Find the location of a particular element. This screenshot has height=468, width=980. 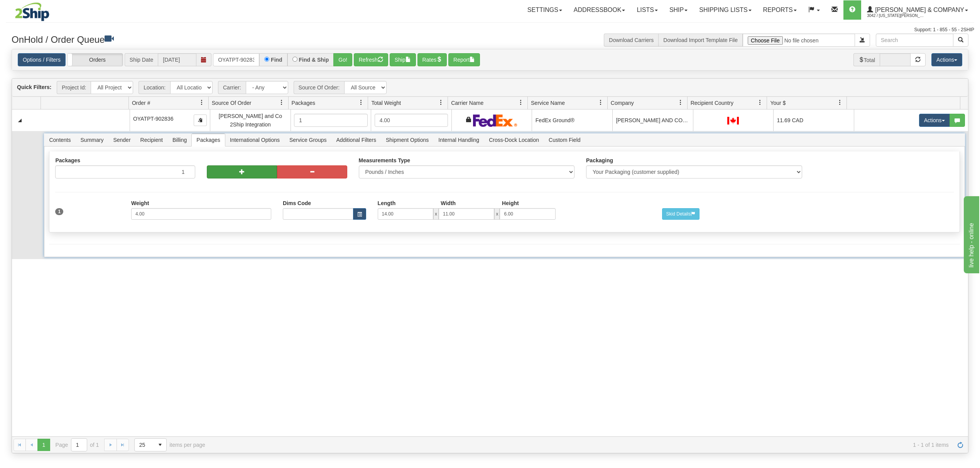

span: Service Name is located at coordinates (548, 103).